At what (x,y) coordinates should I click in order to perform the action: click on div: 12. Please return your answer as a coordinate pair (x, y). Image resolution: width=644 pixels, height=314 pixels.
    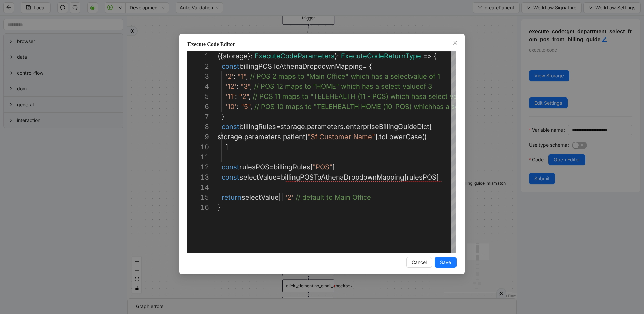
    Looking at the image, I should click on (198, 167).